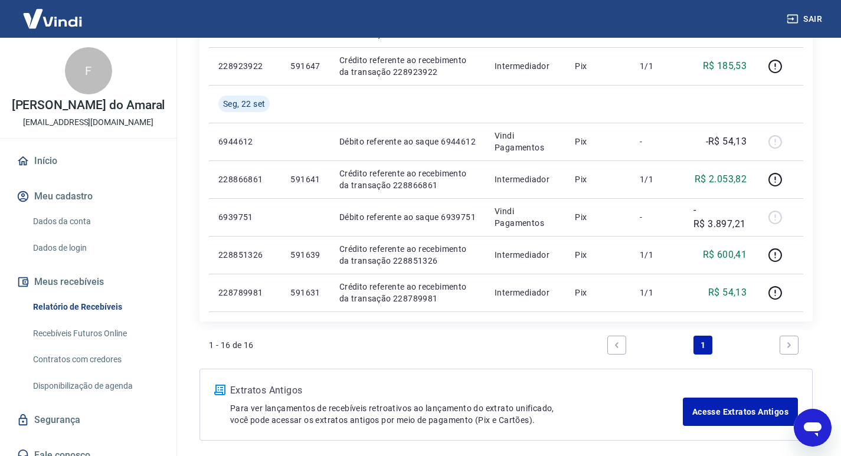 This screenshot has height=456, width=841. Describe the element at coordinates (407, 217) in the screenshot. I see `p: Débito referente ao saque 6939751` at that location.